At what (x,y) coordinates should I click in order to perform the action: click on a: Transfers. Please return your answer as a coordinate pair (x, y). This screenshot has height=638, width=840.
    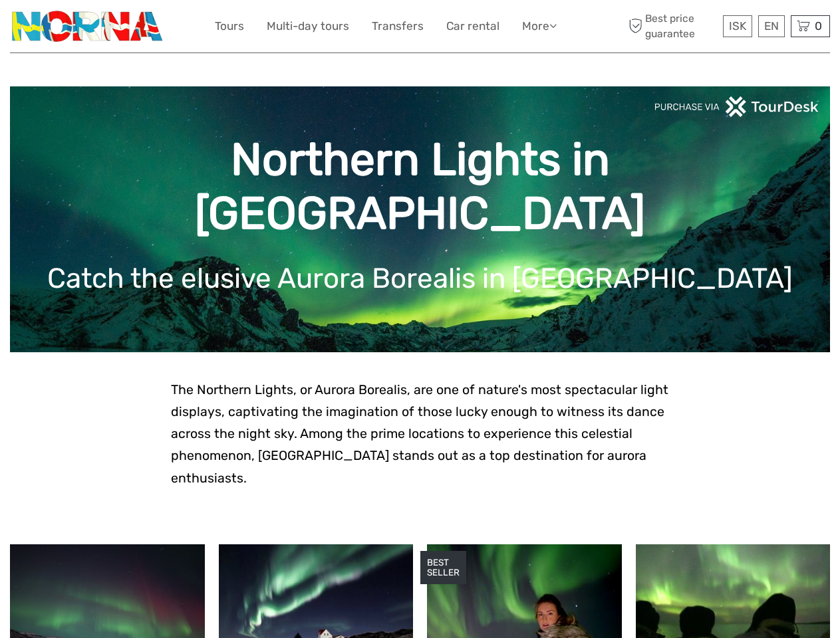
    Looking at the image, I should click on (398, 26).